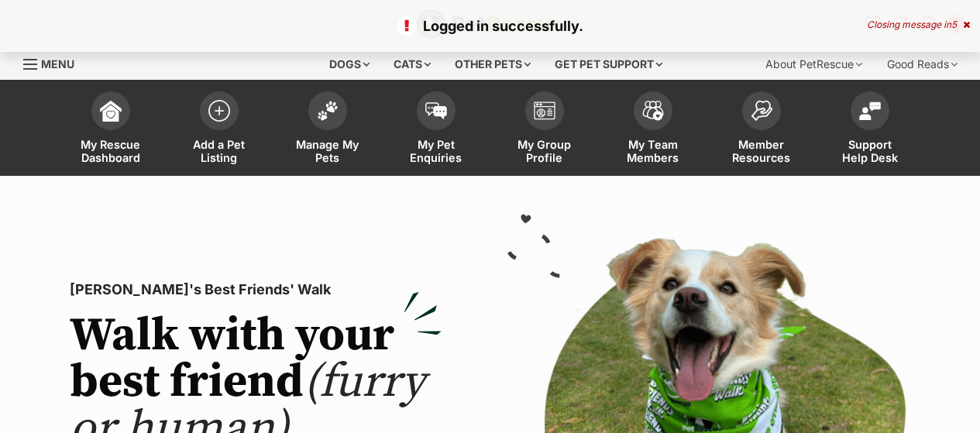 Image resolution: width=980 pixels, height=433 pixels. What do you see at coordinates (349, 65) in the screenshot?
I see `div: Dogs` at bounding box center [349, 65].